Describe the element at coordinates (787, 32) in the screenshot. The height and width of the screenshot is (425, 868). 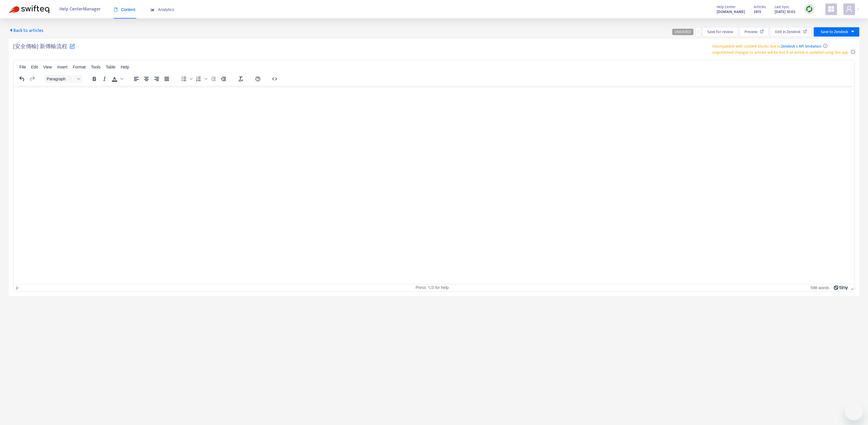
I see `span: Edit in Zendesk` at that location.